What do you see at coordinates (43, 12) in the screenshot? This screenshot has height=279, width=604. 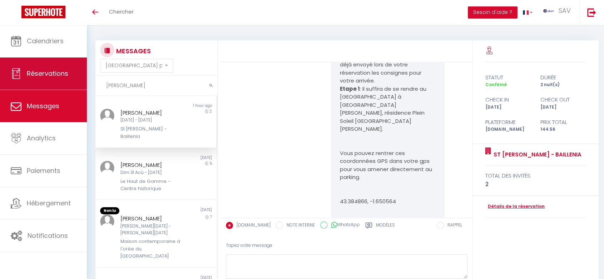 I see `img: Super Booking` at bounding box center [43, 12].